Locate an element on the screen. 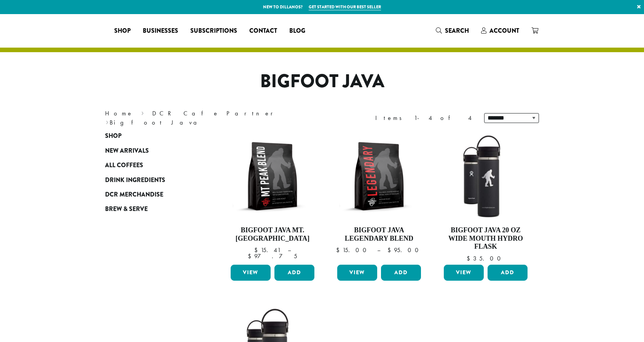  a: DCR Merchandise is located at coordinates (151, 195).